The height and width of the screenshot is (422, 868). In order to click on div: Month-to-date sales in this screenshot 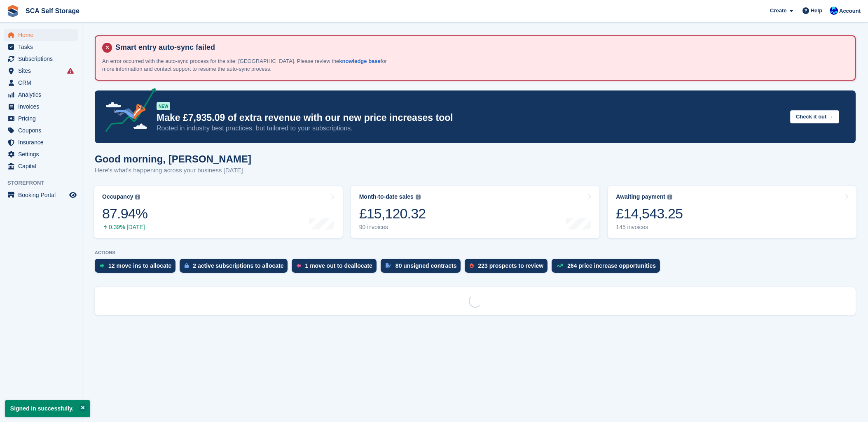, I will do `click(386, 197)`.